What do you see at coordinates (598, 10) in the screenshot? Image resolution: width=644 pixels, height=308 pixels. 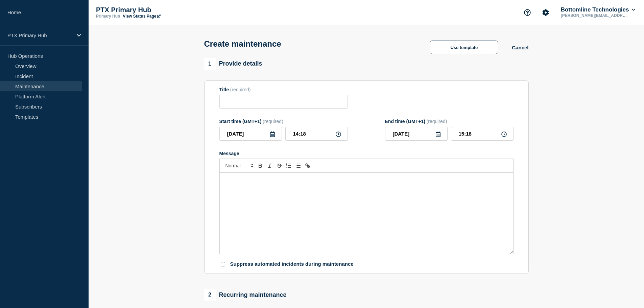 I see `button: Bottomline Technologies` at bounding box center [598, 10].